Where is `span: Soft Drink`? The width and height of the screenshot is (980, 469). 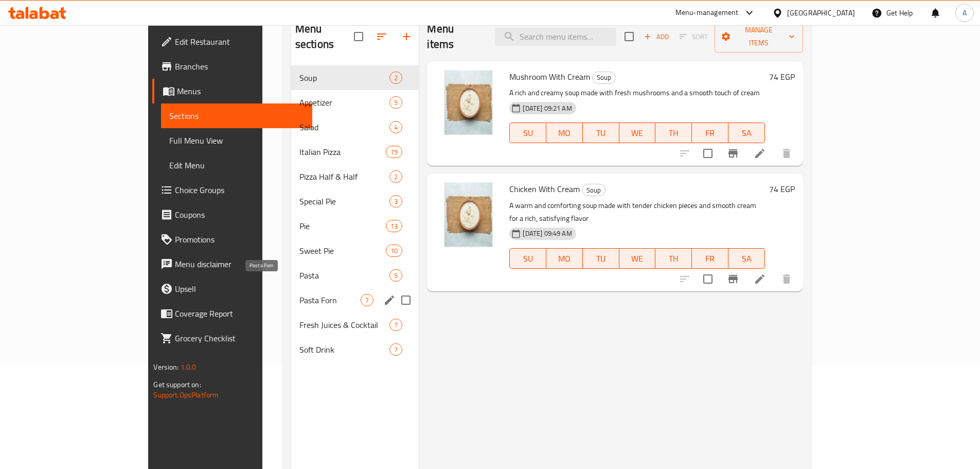
span: Soft Drink is located at coordinates (345, 349).